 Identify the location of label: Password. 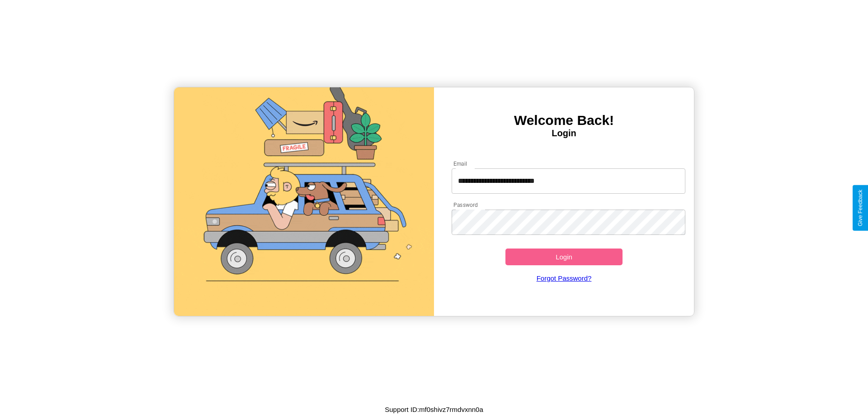
(465, 204).